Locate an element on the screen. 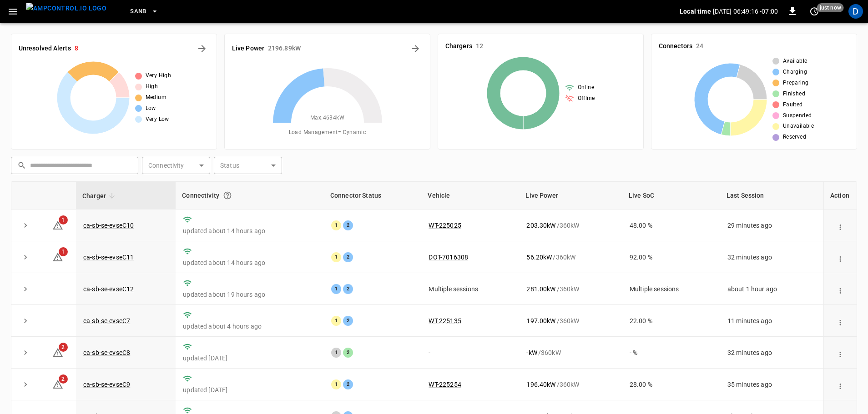 Image resolution: width=868 pixels, height=414 pixels. span: Load Management = Dynamic is located at coordinates (327, 133).